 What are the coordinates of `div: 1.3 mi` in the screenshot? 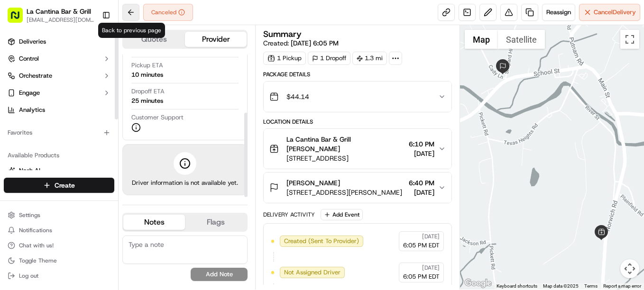 It's located at (369, 58).